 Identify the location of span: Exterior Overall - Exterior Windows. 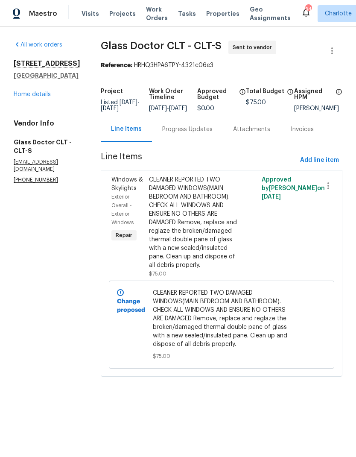
(123, 210).